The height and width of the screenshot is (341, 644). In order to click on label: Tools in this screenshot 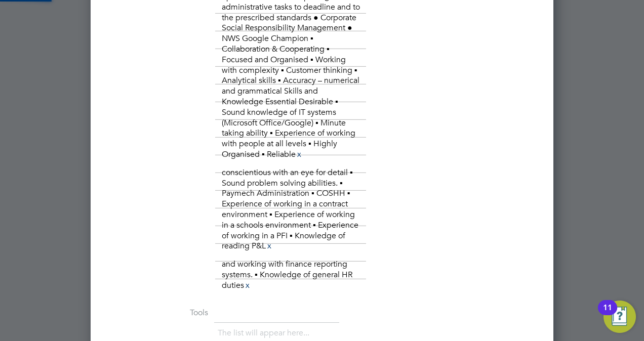, I will do `click(158, 312)`.